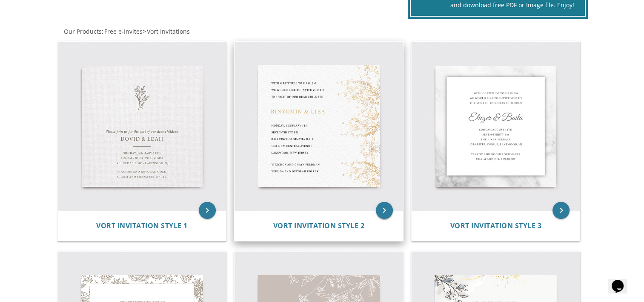 The height and width of the screenshot is (302, 644). I want to click on img: Vort Invitation Style 2, so click(319, 126).